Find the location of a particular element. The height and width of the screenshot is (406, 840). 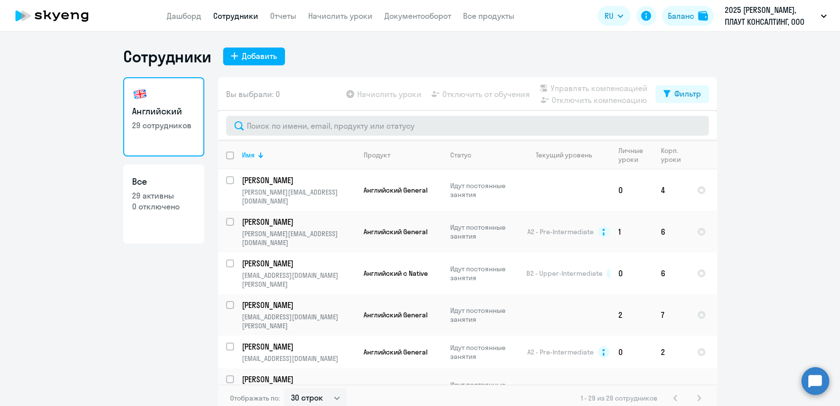

span: B2 - Upper-Intermediate is located at coordinates (565, 273).